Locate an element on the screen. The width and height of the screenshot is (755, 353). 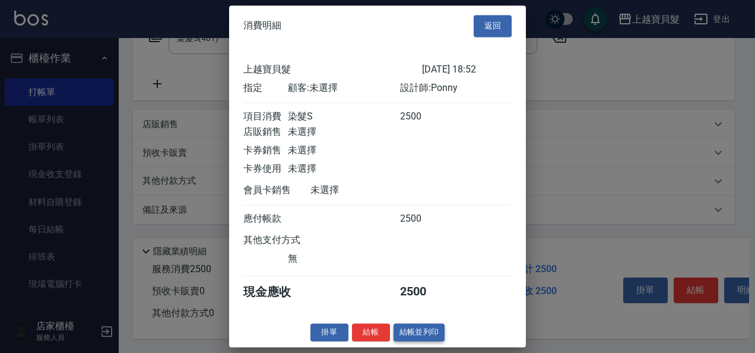
div: 項目消費 is located at coordinates (265, 116).